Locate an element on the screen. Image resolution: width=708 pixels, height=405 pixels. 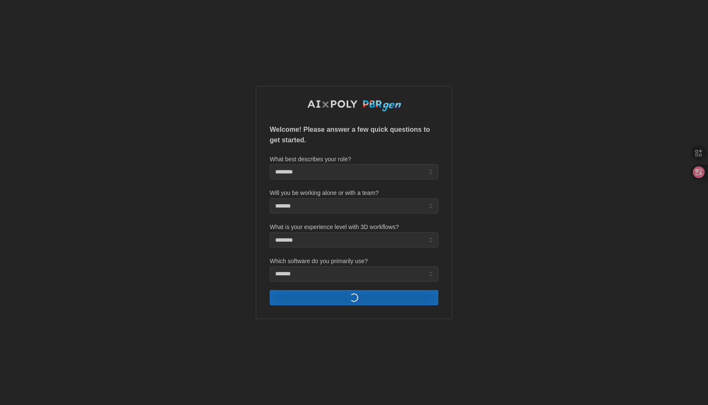
label: What is your experience level with 3D workflows? is located at coordinates (334, 228).